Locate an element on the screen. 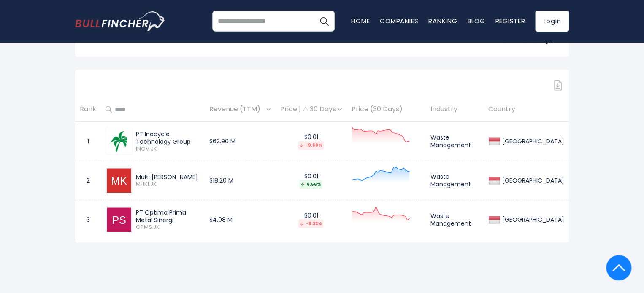 The width and height of the screenshot is (644, 293). th: Rank is located at coordinates (88, 110).